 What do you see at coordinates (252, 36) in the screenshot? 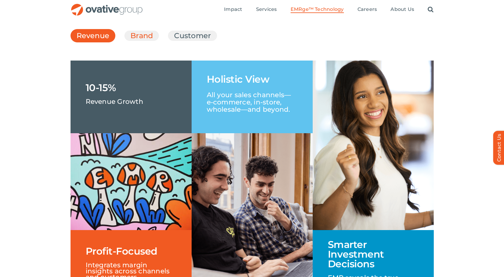
I see `ul: Post Filters` at bounding box center [252, 36].